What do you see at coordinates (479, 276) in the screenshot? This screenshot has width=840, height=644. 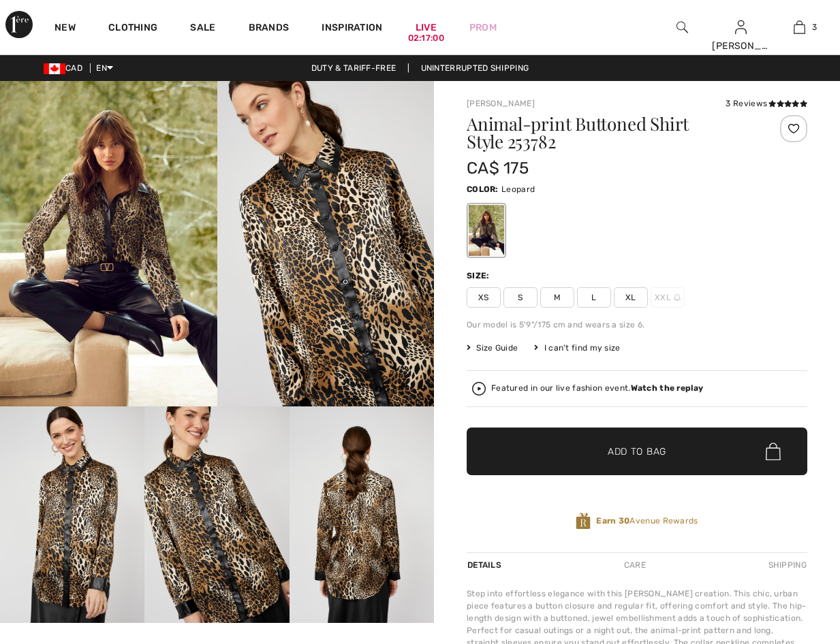 I see `div: Size:` at bounding box center [479, 276].